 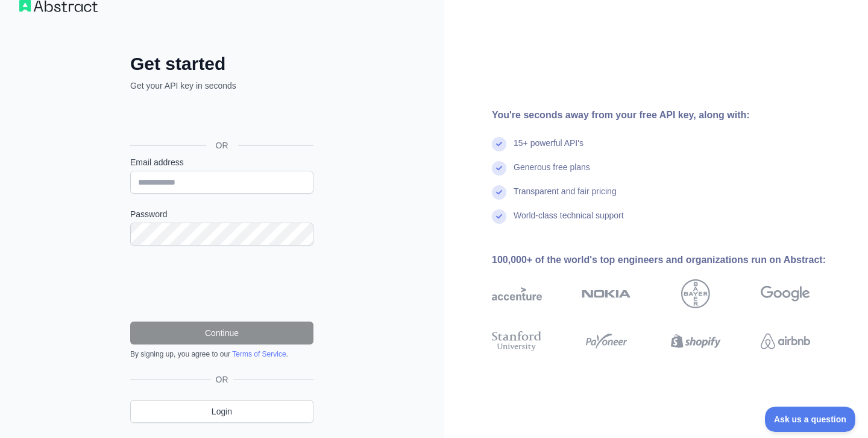 What do you see at coordinates (565, 197) in the screenshot?
I see `div: Transparent and fair pricing` at bounding box center [565, 197].